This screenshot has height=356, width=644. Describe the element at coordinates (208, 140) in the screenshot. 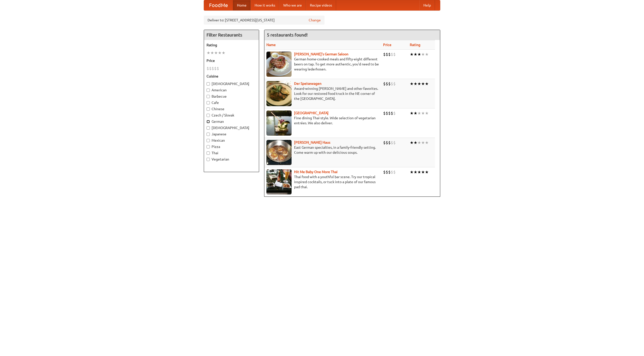

I see `input: Mexican` at that location.